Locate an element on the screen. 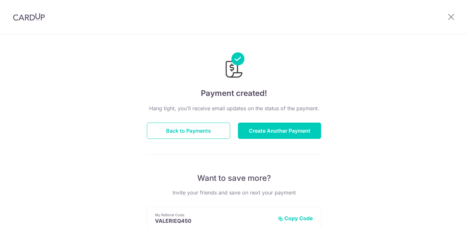  p: Want to save more? is located at coordinates (234, 178).